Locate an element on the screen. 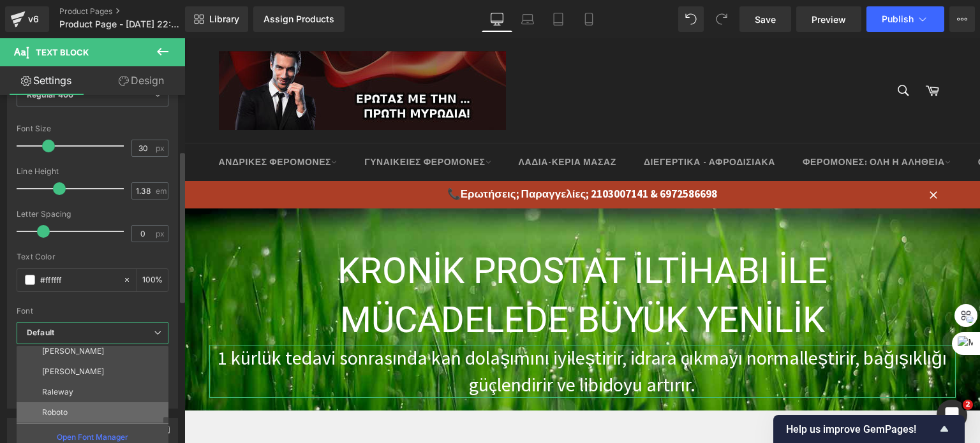  p: Raleway is located at coordinates (58, 392).